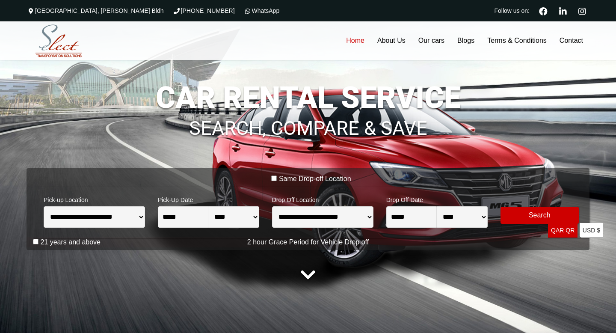  What do you see at coordinates (355, 41) in the screenshot?
I see `a: Home` at bounding box center [355, 41].